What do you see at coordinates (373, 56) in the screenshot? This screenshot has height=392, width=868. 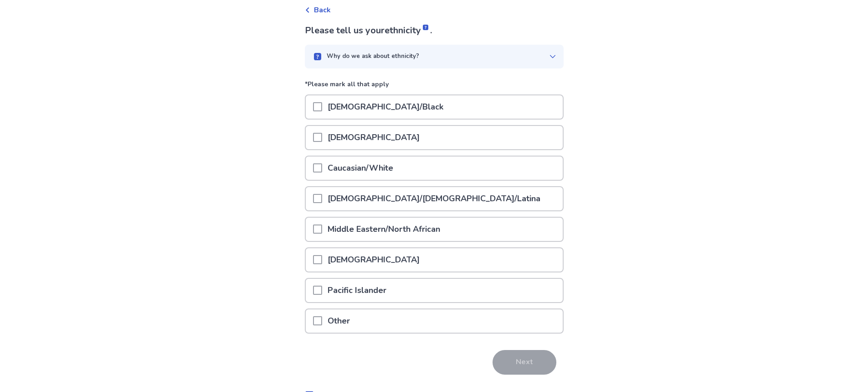 I see `p: Why do we ask about ethnicity?` at bounding box center [373, 56].